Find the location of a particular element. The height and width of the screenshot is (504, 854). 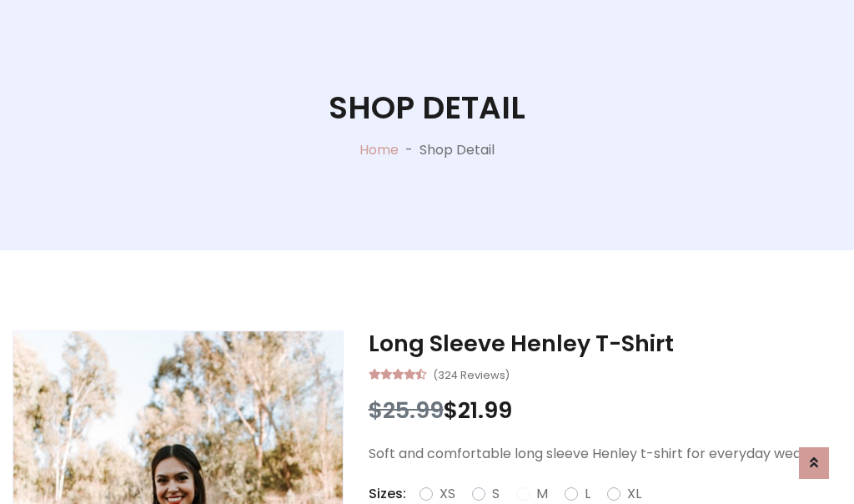

p: Sizes: is located at coordinates (387, 494).